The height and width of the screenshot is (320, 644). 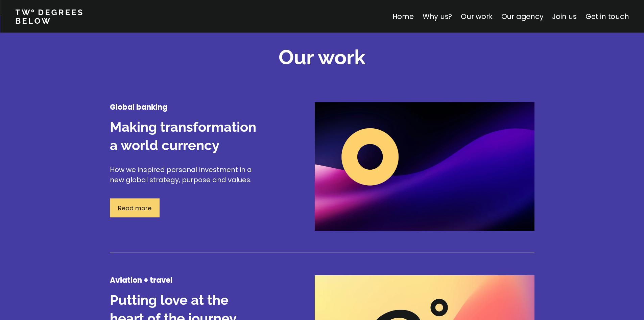 I want to click on h2: Our work, so click(x=322, y=57).